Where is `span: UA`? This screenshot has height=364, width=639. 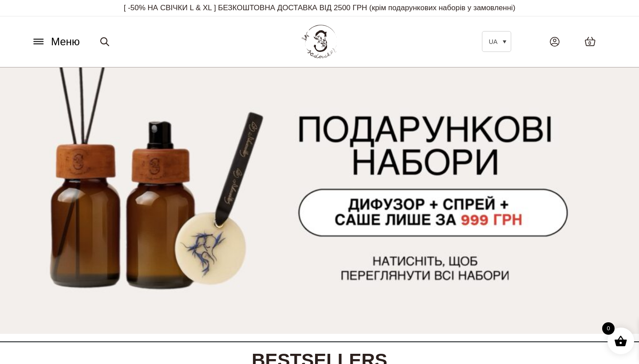
span: UA is located at coordinates (493, 42).